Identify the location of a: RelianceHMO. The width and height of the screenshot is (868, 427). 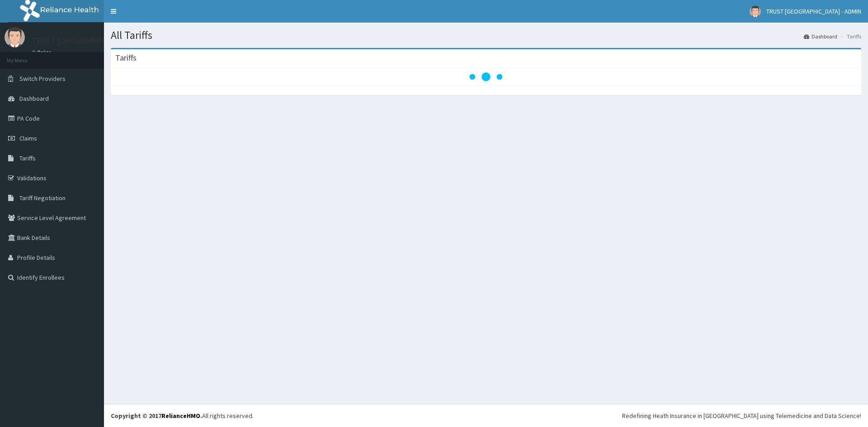
(181, 416).